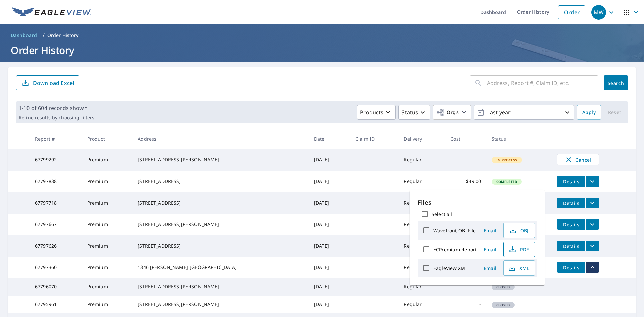  What do you see at coordinates (376, 112) in the screenshot?
I see `button: Products` at bounding box center [376, 112].